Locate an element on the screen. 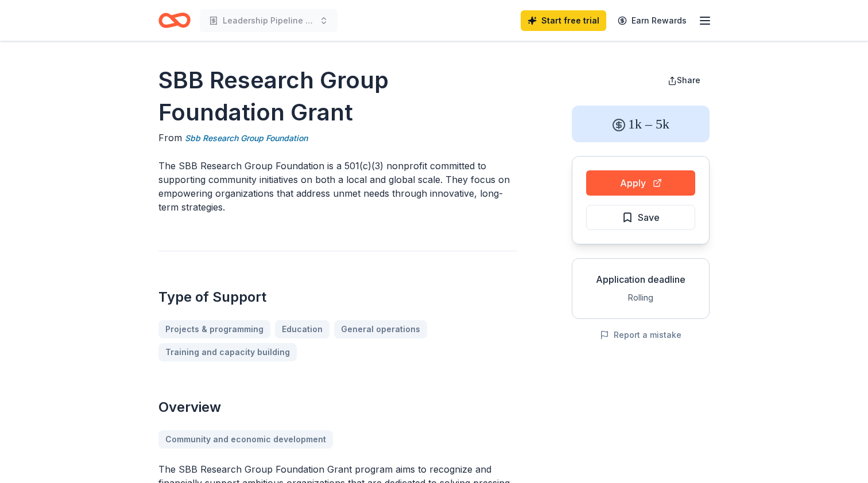  div: 1k – 5k is located at coordinates (641, 124).